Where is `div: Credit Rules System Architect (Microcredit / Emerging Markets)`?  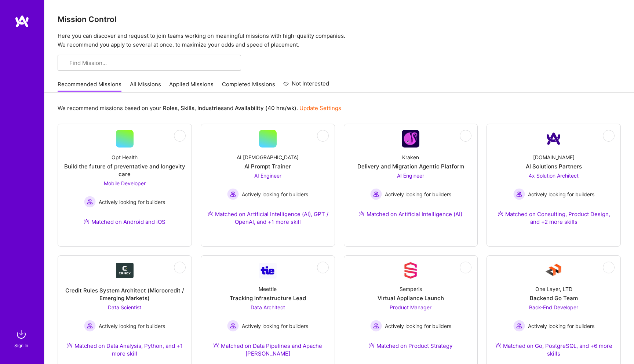
div: Credit Rules System Architect (Microcredit / Emerging Markets) is located at coordinates (125, 294).